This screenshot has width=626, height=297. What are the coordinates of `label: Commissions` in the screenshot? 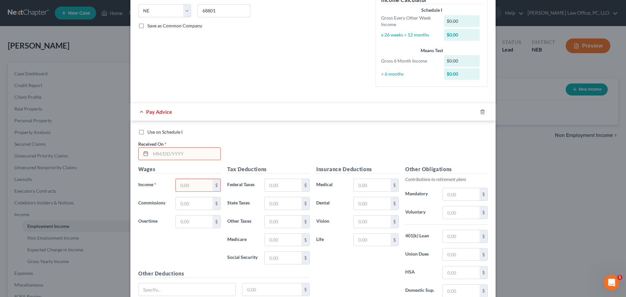 It's located at (154, 203).